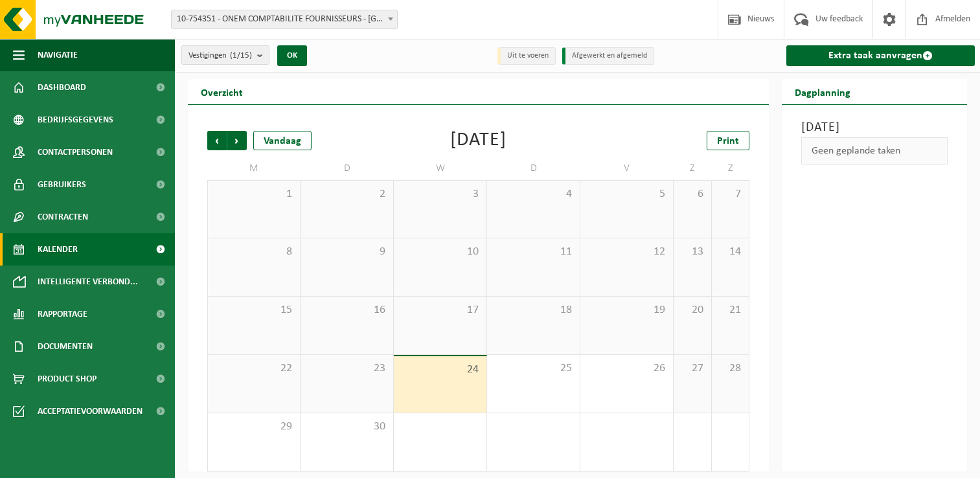  Describe the element at coordinates (75, 152) in the screenshot. I see `span: Contactpersonen` at that location.